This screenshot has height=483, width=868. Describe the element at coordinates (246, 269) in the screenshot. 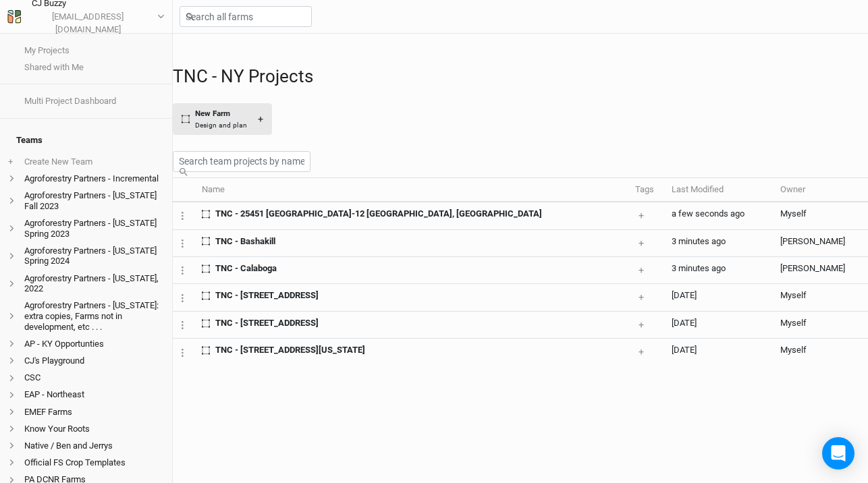

I see `span: TNC - Calaboga` at that location.